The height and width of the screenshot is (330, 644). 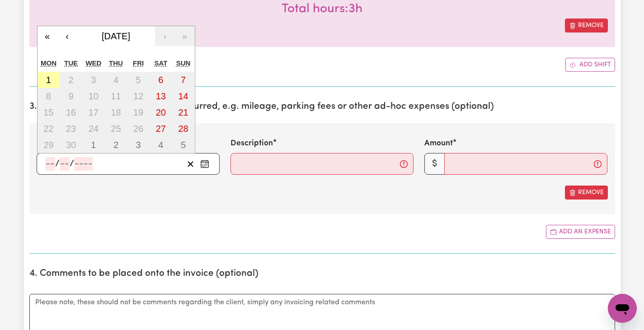 I want to click on h2: 4. Comments to be placed onto the invoice (optional), so click(x=322, y=273).